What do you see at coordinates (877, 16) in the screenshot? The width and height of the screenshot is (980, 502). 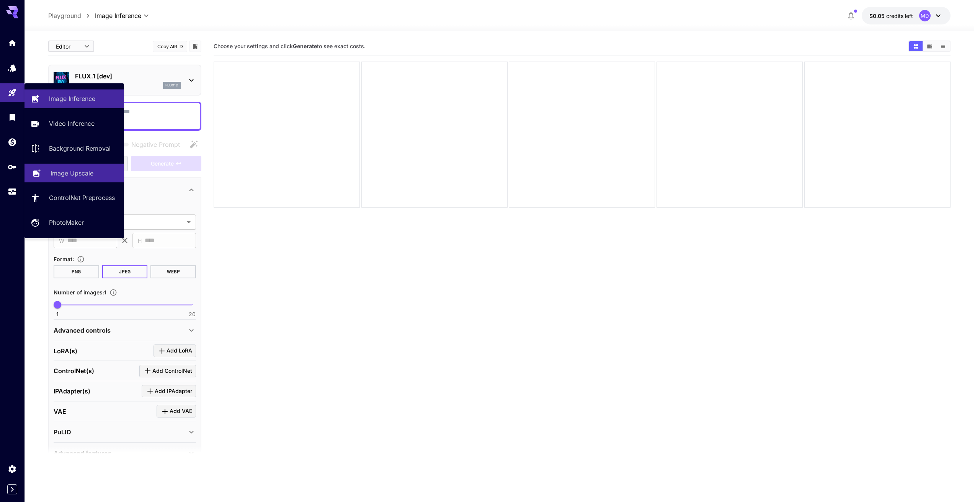 I see `span: $0.05` at bounding box center [877, 16].